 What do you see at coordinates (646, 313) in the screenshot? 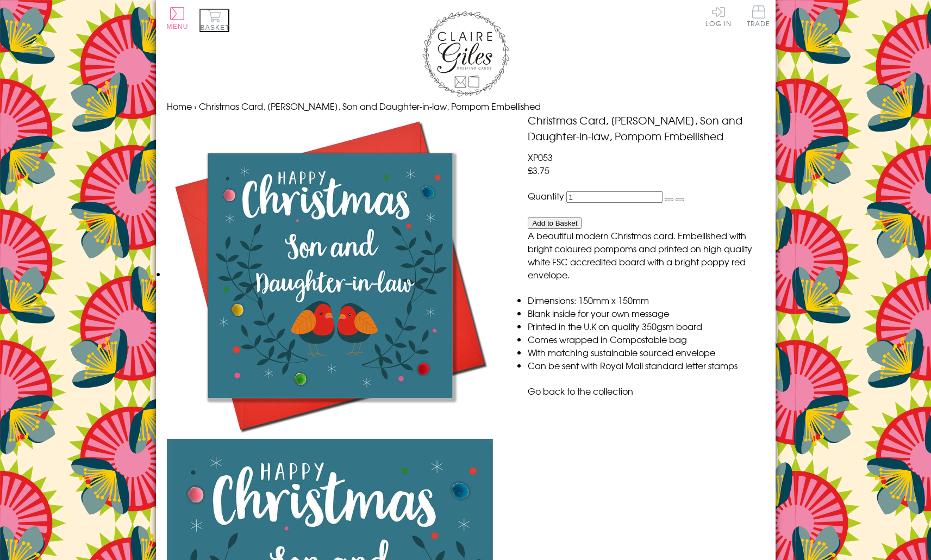
I see `li: Blank inside for your own message` at bounding box center [646, 313].